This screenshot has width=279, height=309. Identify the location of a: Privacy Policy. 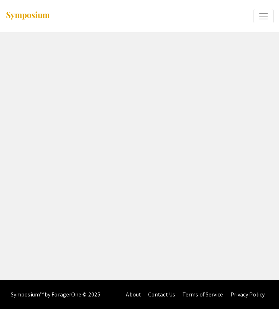
(247, 295).